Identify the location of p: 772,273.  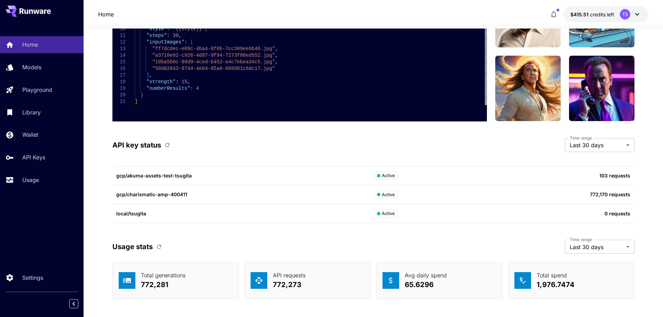
(289, 285).